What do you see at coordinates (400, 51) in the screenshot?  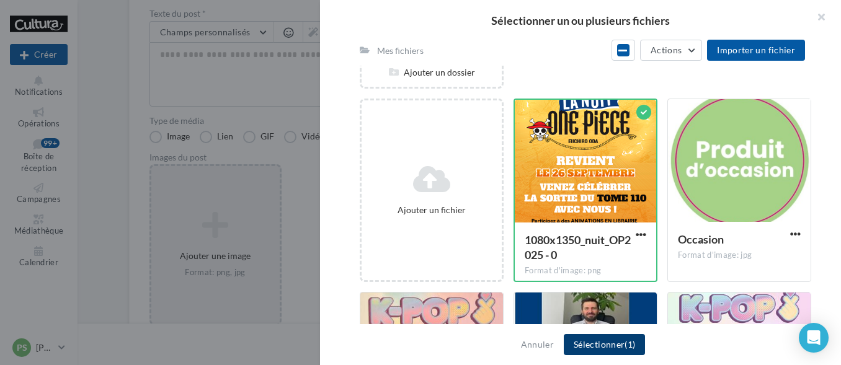 I see `div: Mes fichiers` at bounding box center [400, 51].